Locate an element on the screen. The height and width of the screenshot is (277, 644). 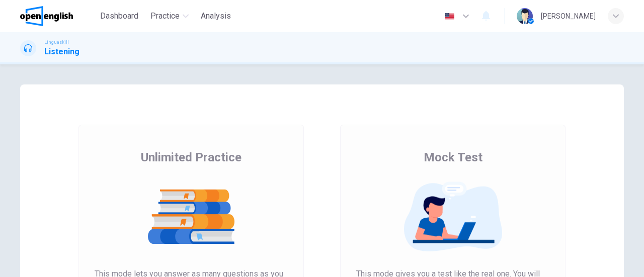
img: Profile picture is located at coordinates (525, 16).